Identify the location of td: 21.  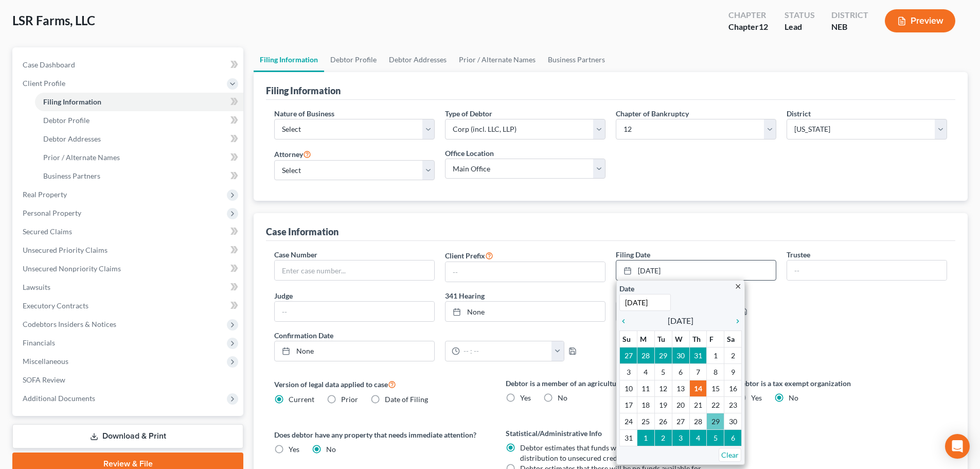
(698, 406).